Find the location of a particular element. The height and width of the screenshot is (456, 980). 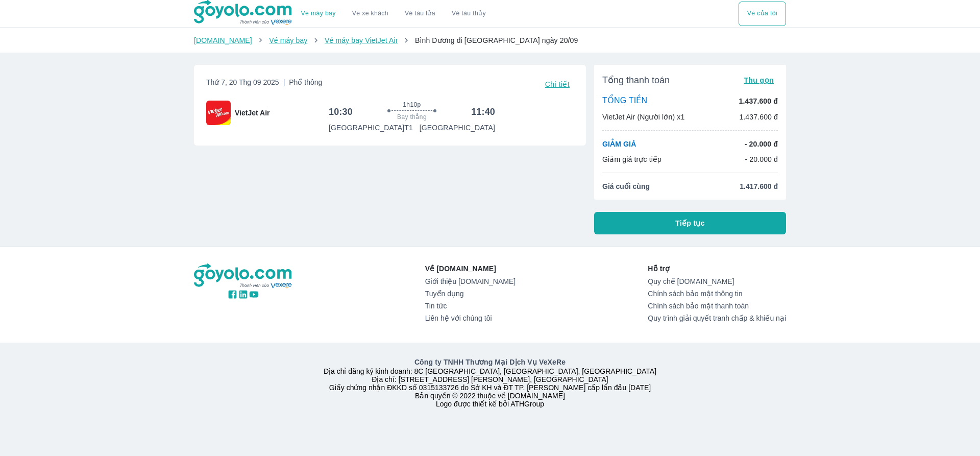

a: Vé xe khách is located at coordinates (370, 14).